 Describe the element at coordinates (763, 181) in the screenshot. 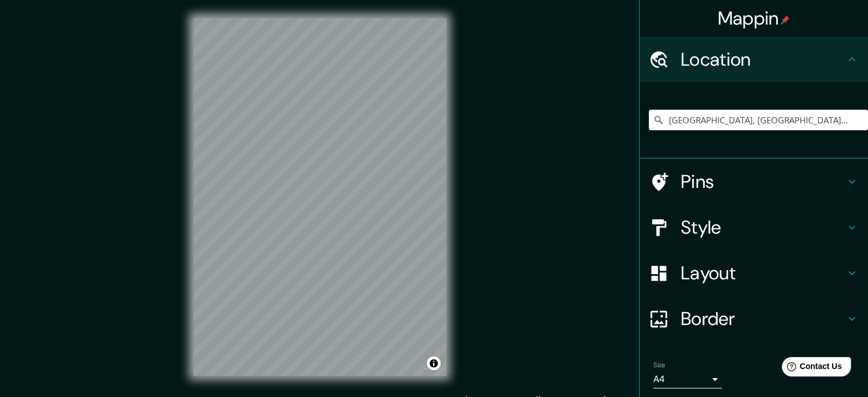

I see `h4: Pins` at that location.